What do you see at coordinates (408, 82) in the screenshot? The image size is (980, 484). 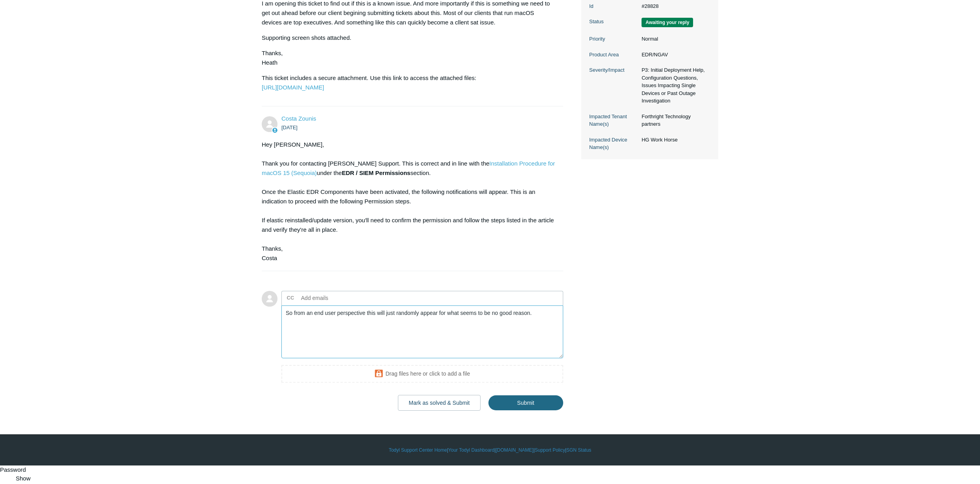 I see `p: This ticket includes a secure attachment. Use this link to access the attached files:` at bounding box center [408, 82].